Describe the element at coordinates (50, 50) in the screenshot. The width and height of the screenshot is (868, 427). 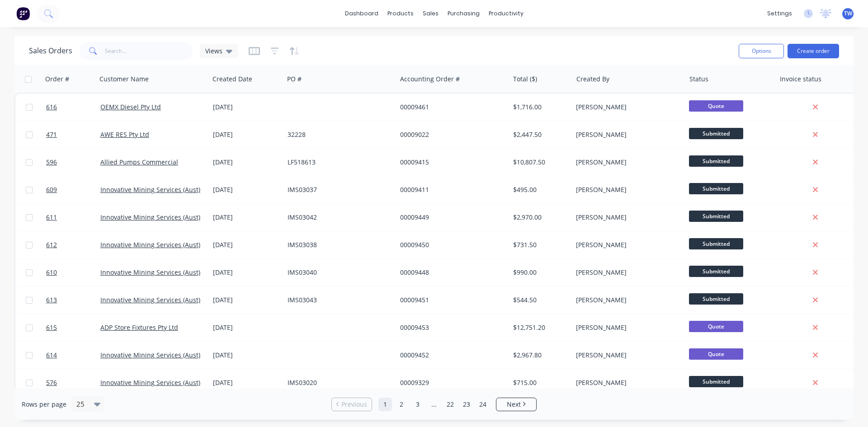
I see `h1: Sales Orders` at that location.